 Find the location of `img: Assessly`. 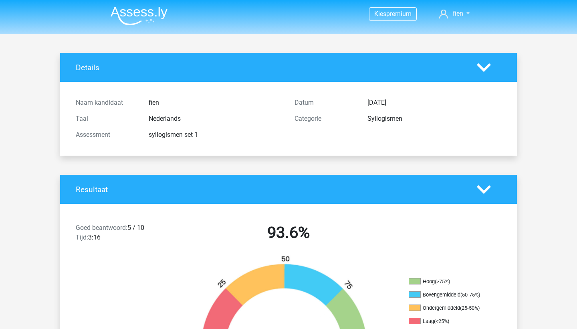

img: Assessly is located at coordinates (139, 16).